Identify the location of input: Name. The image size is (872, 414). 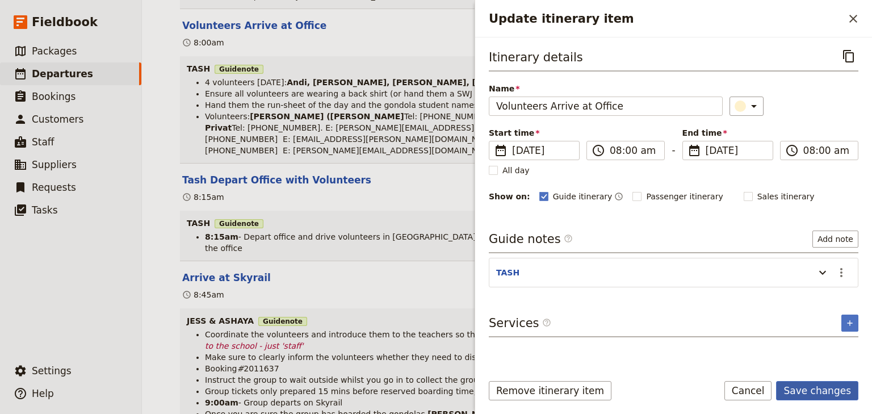
(606, 106).